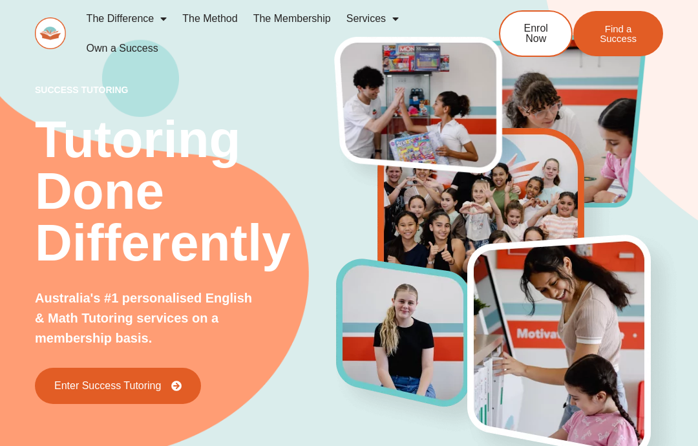 The width and height of the screenshot is (698, 446). I want to click on a: The Difference, so click(127, 19).